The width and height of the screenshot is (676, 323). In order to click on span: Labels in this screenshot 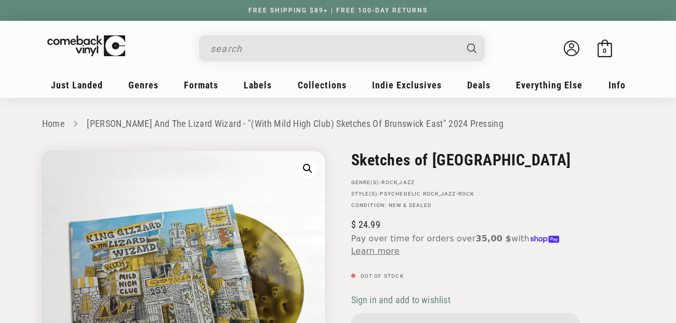, I will do `click(258, 85)`.